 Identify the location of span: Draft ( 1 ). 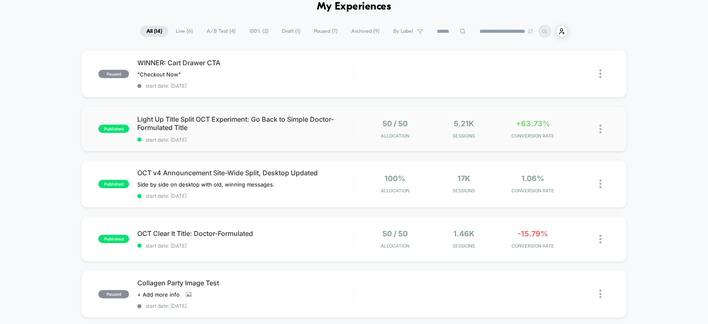
(291, 31).